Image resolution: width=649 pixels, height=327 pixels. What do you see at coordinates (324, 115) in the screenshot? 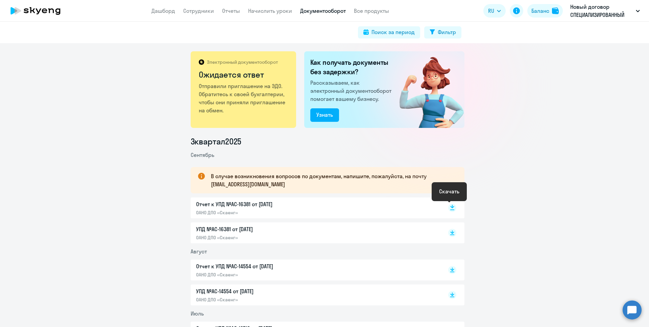
I see `button: Узнать` at bounding box center [324, 115].